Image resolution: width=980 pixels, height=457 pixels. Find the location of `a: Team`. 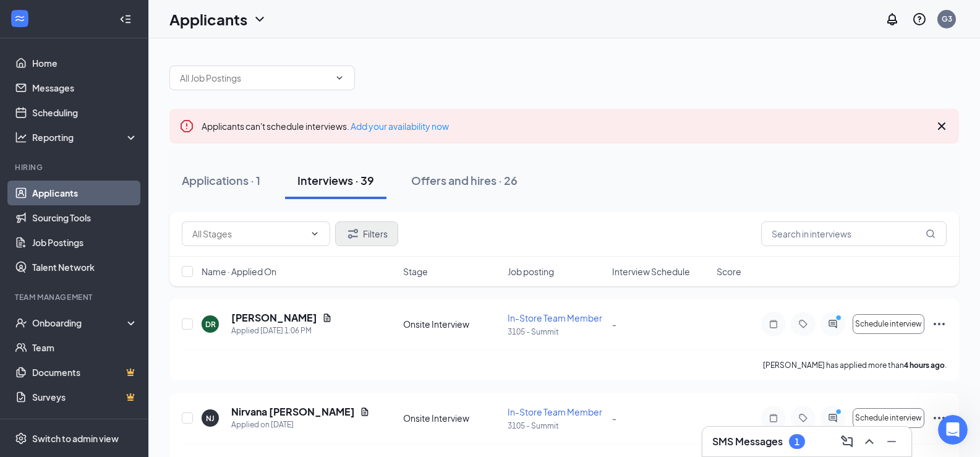

a: Team is located at coordinates (84, 347).